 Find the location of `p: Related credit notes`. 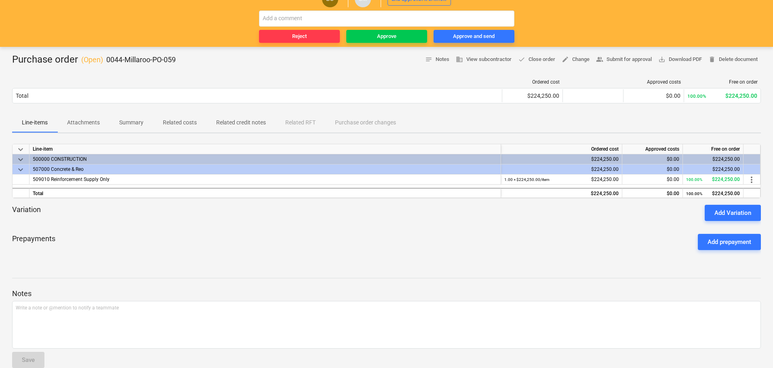

p: Related credit notes is located at coordinates (241, 122).